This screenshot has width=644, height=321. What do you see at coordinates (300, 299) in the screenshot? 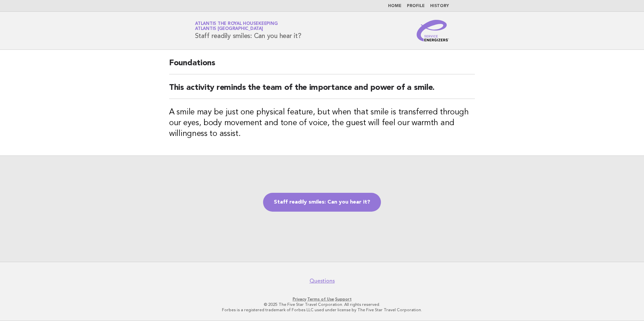
I see `a: Privacy` at bounding box center [300, 299].